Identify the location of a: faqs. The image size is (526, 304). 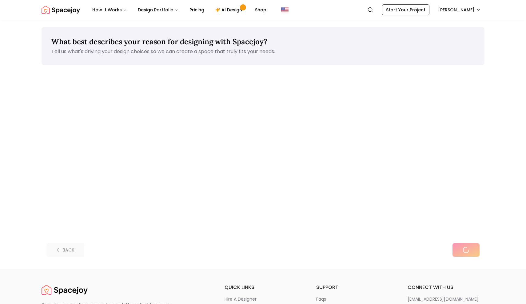
(355, 300).